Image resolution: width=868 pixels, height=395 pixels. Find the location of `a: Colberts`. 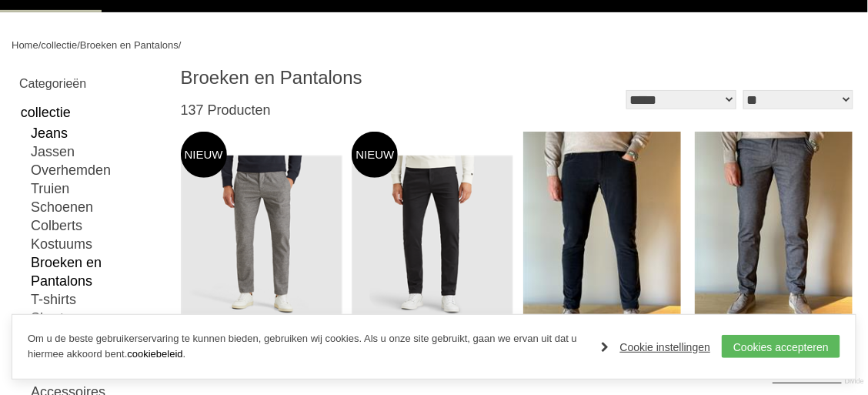

a: Colberts is located at coordinates (97, 225).